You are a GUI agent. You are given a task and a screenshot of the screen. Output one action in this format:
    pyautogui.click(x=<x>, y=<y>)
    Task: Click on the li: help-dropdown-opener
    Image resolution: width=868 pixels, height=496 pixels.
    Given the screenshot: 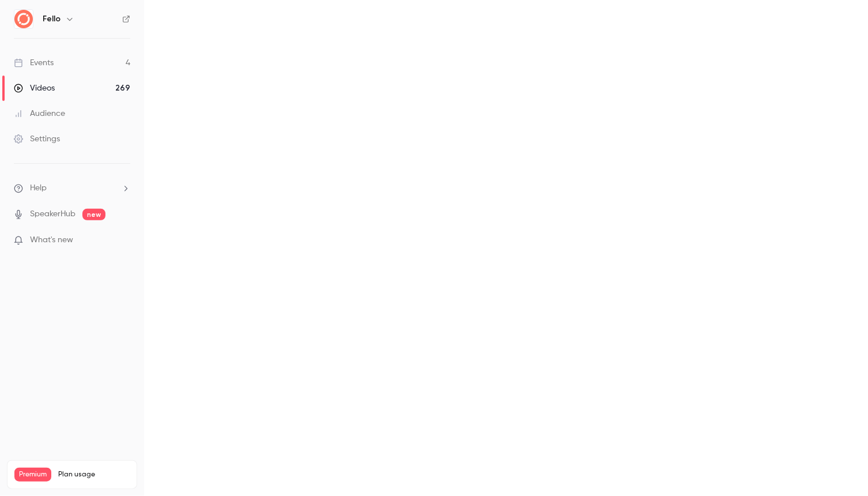 What is the action you would take?
    pyautogui.click(x=72, y=188)
    